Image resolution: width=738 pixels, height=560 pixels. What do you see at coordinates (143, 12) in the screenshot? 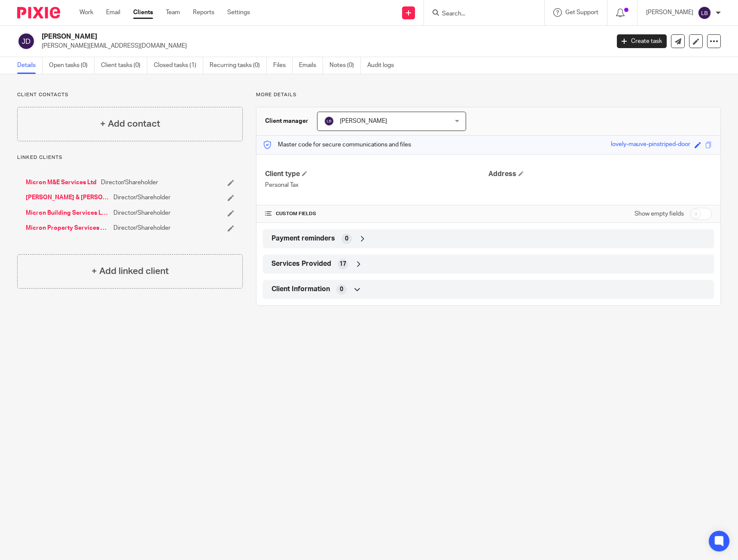
I see `a: Clients` at bounding box center [143, 12].